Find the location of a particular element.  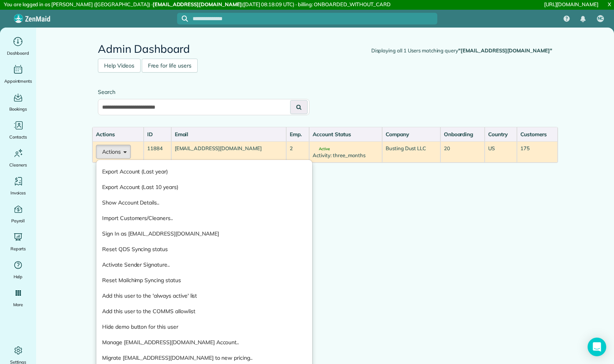

td: 175 is located at coordinates (537, 152).